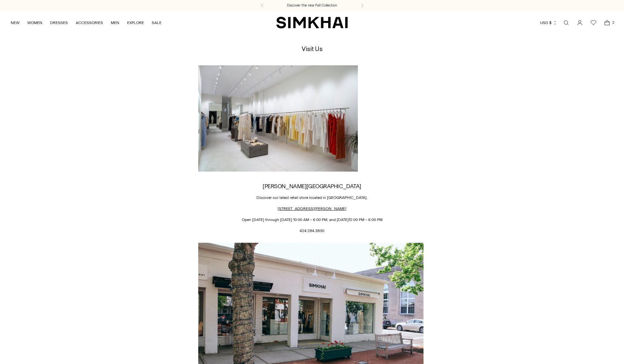 This screenshot has width=624, height=364. Describe the element at coordinates (594, 23) in the screenshot. I see `a: Wishlist` at that location.